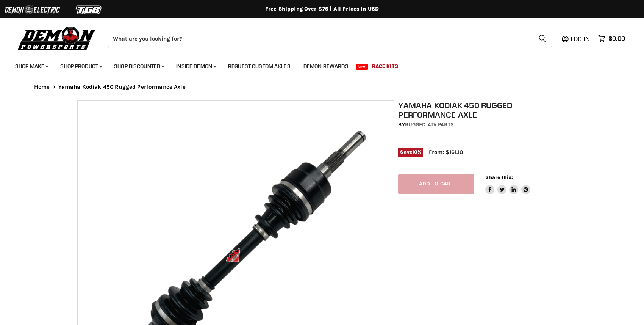  What do you see at coordinates (415, 152) in the screenshot?
I see `span: 10` at bounding box center [415, 152].